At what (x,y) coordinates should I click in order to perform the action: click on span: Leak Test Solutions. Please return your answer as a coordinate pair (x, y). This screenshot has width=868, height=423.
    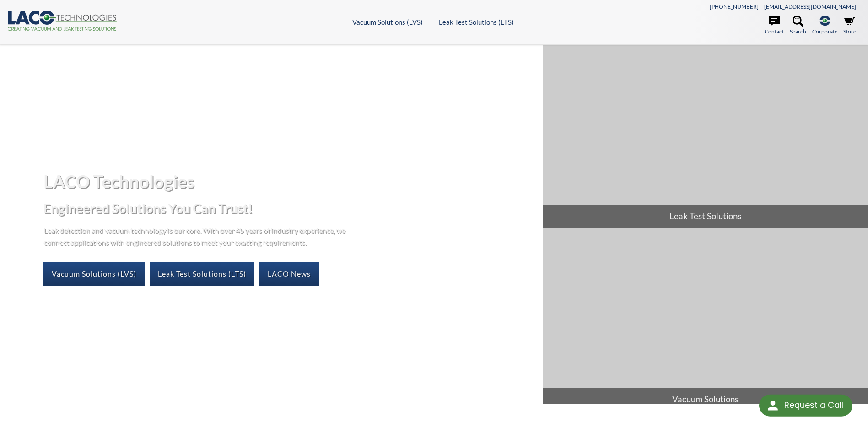
    Looking at the image, I should click on (705, 216).